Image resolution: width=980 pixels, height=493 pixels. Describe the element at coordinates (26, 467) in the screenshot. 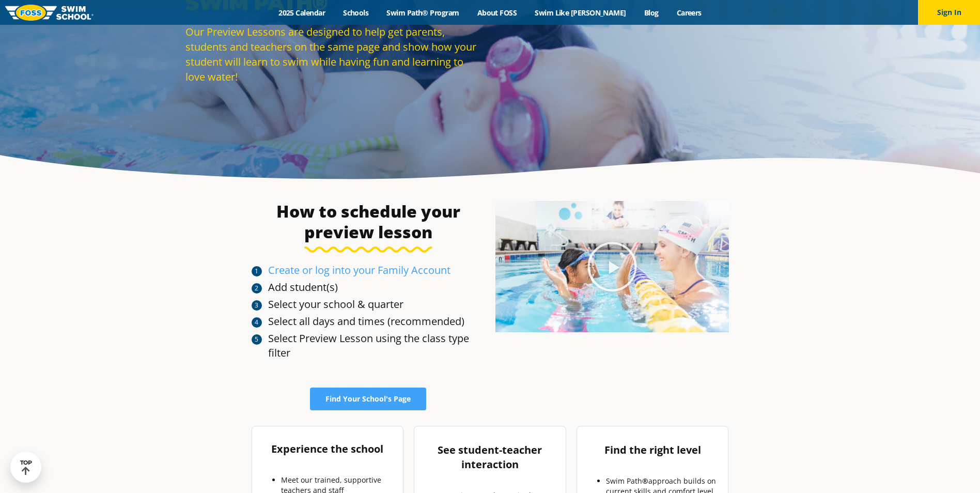

I see `div: TOP` at that location.